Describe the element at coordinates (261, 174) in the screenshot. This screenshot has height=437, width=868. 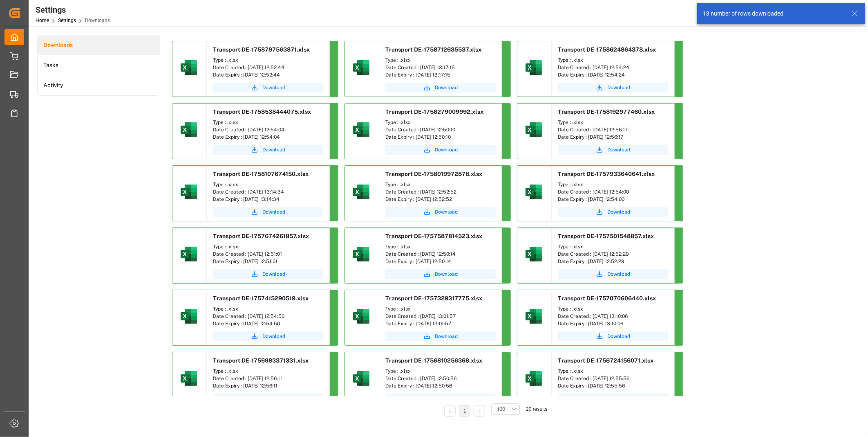
I see `span: Transport DE-1758107674150.xlsx` at that location.